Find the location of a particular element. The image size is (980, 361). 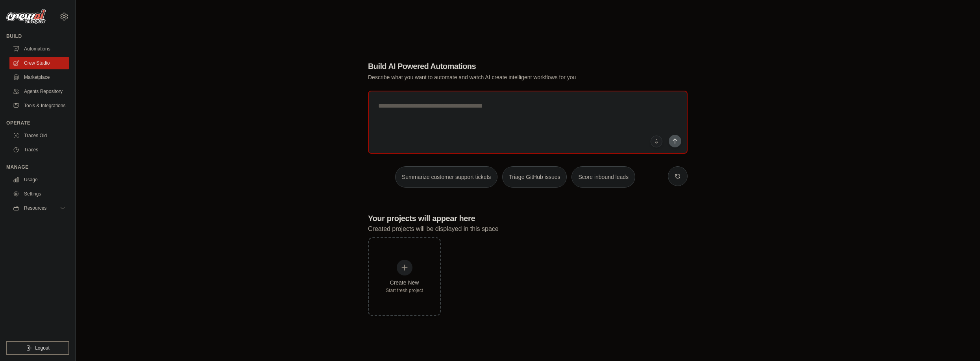

a: Settings is located at coordinates (39, 194).